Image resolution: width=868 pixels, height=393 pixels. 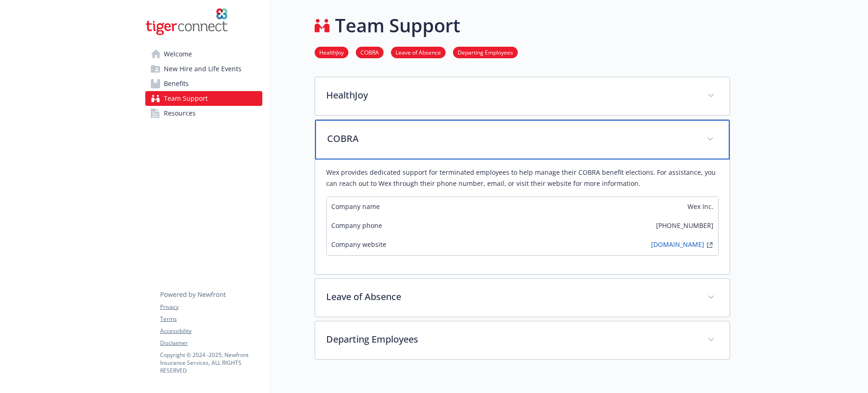 I want to click on span: Wex Inc., so click(x=701, y=207).